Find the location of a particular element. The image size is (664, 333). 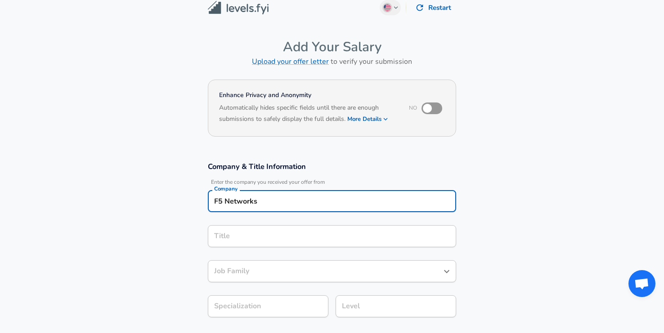

span: No is located at coordinates (413, 108).